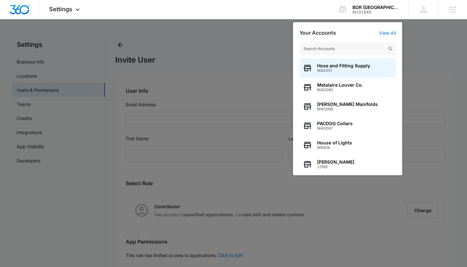  I want to click on span: M40051, so click(344, 71).